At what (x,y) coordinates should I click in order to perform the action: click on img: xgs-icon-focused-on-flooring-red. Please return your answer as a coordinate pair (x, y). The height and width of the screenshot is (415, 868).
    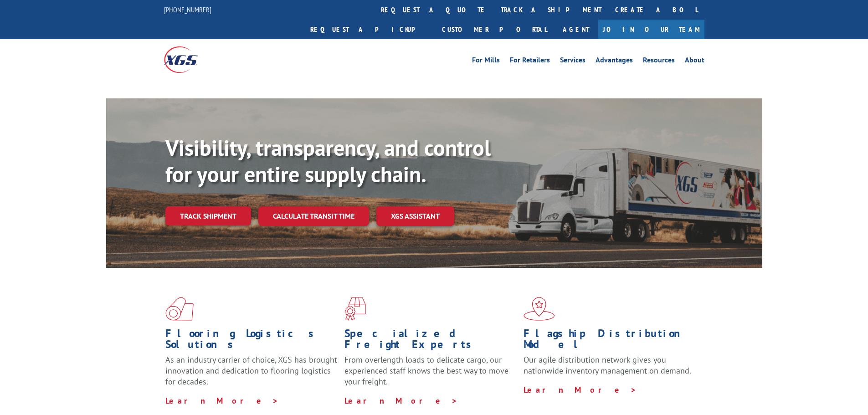
    Looking at the image, I should click on (355, 309).